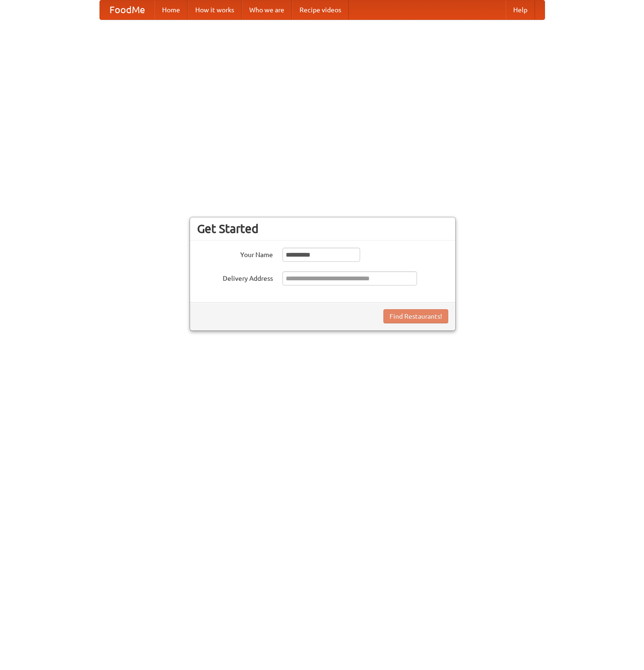  What do you see at coordinates (171, 10) in the screenshot?
I see `a: Home` at bounding box center [171, 10].